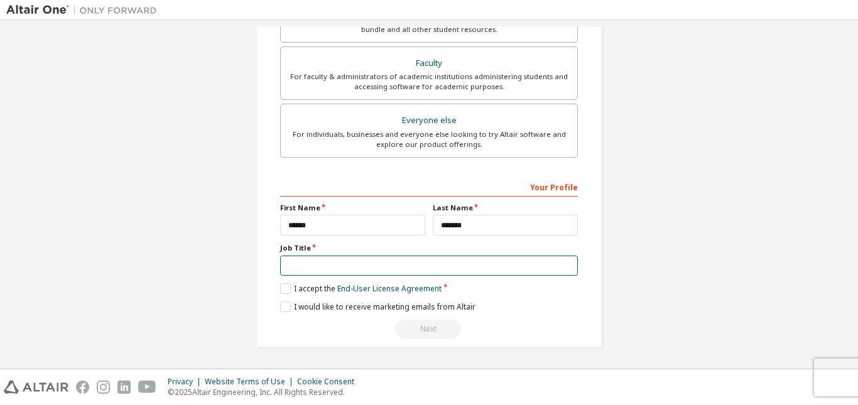 This screenshot has height=405, width=858. Describe the element at coordinates (429, 82) in the screenshot. I see `div: For faculty & administrators of academic institutions administering students and accessing softwa...` at that location.